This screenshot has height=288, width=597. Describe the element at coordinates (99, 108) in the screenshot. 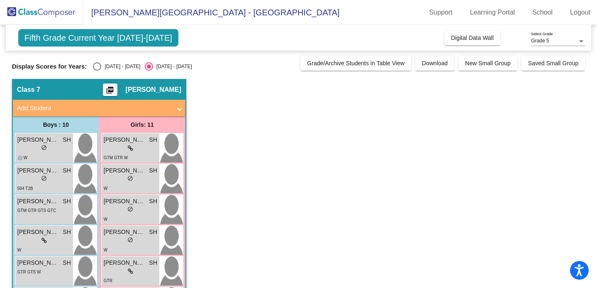

I see `mat-expansion-panel-header: Add Student` at that location.